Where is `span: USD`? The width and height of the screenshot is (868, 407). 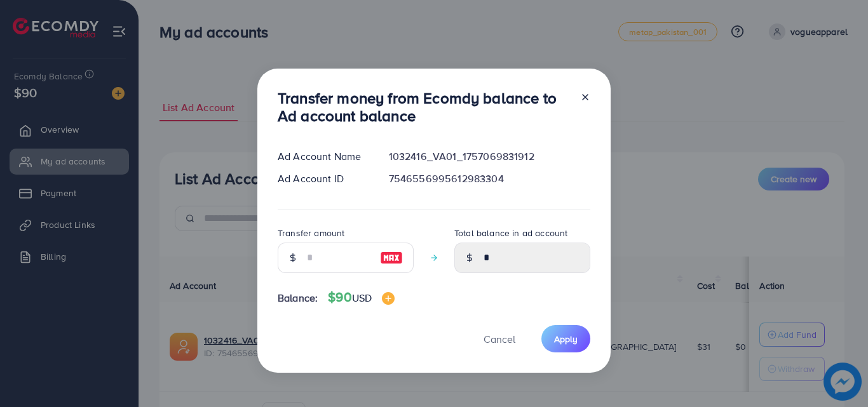 span: USD is located at coordinates (361, 298).